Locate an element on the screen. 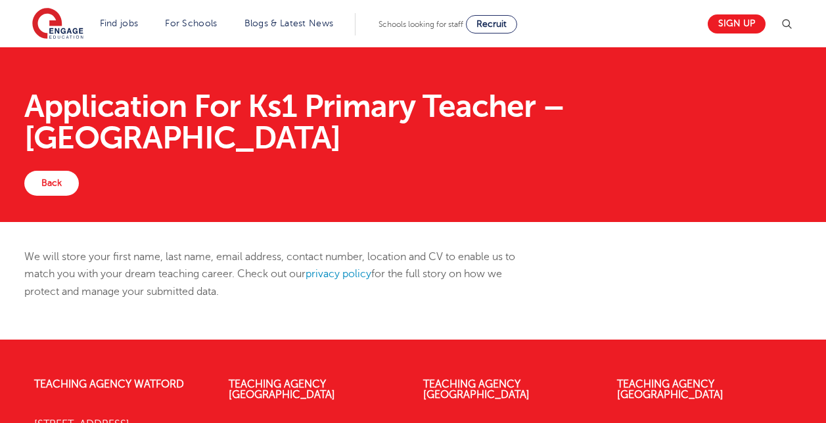  a: Sign up is located at coordinates (736, 24).